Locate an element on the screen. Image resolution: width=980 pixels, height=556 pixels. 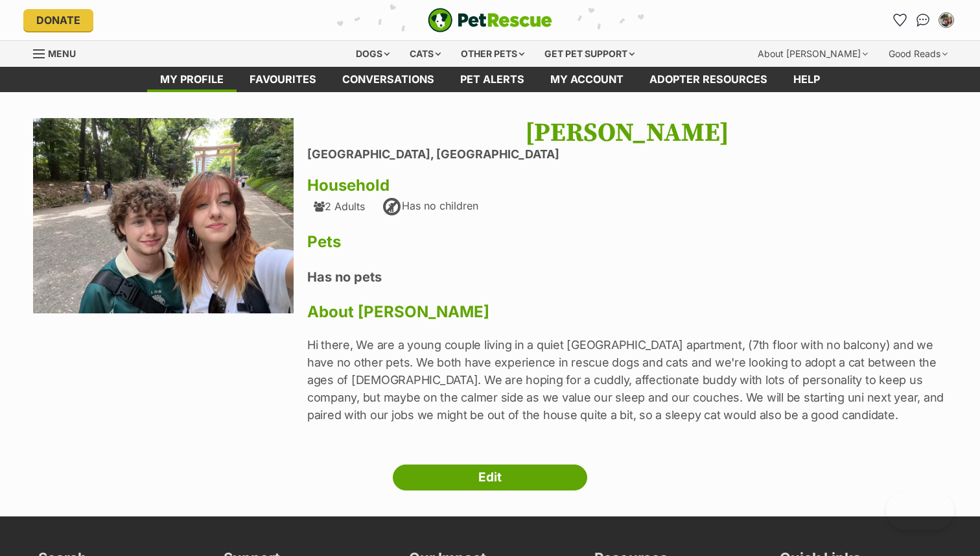
a: Adopter resources is located at coordinates (708, 79).